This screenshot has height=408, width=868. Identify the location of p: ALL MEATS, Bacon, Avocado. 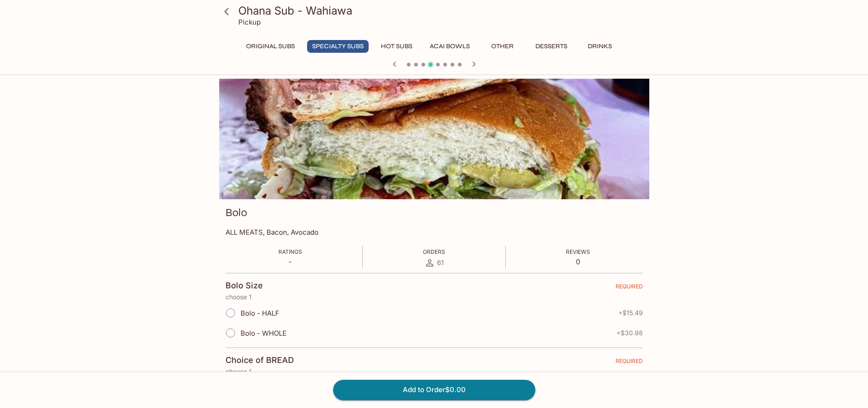
(434, 232).